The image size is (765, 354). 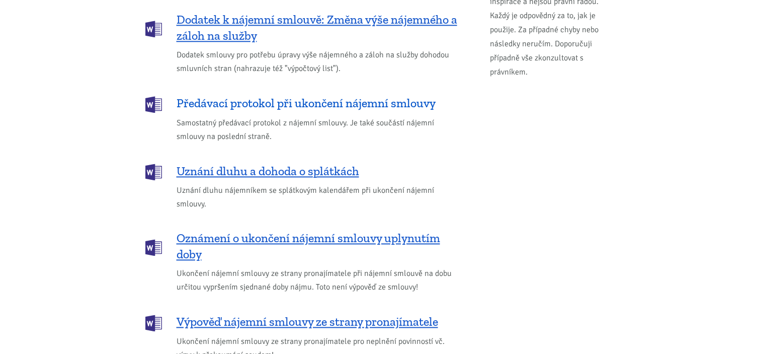 I want to click on span: Oznámení o ukončení nájemní smlouvy uplynutím doby, so click(x=317, y=246).